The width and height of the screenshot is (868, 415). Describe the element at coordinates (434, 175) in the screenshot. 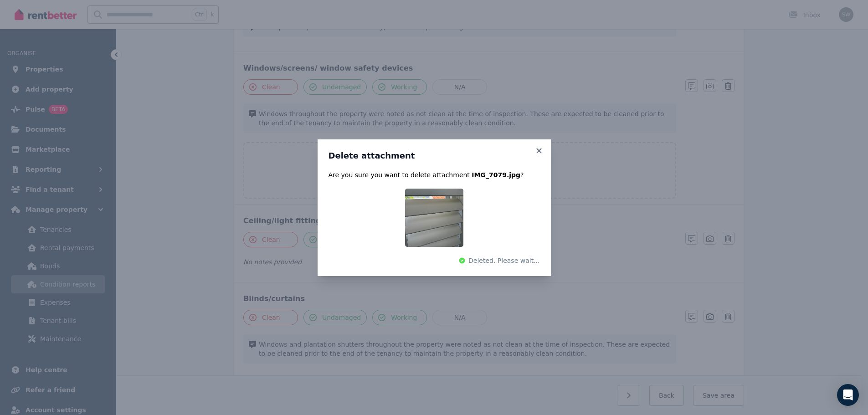

I see `p: Are you sure you want to delete attachment ?` at that location.